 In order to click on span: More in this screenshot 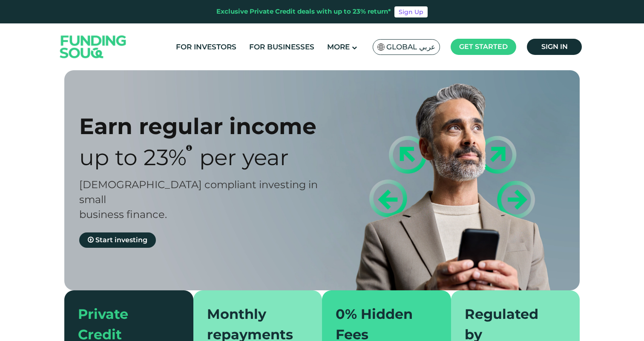, I will do `click(338, 47)`.